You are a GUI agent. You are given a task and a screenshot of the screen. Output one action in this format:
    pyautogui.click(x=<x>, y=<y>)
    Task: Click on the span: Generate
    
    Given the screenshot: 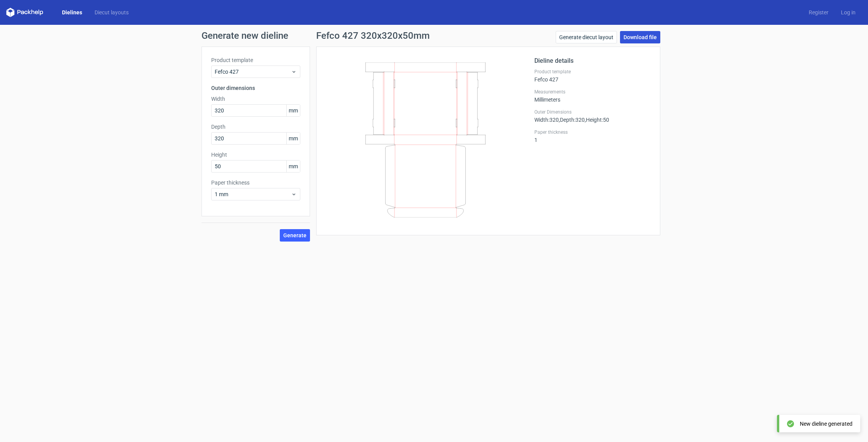 What is the action you would take?
    pyautogui.click(x=295, y=235)
    